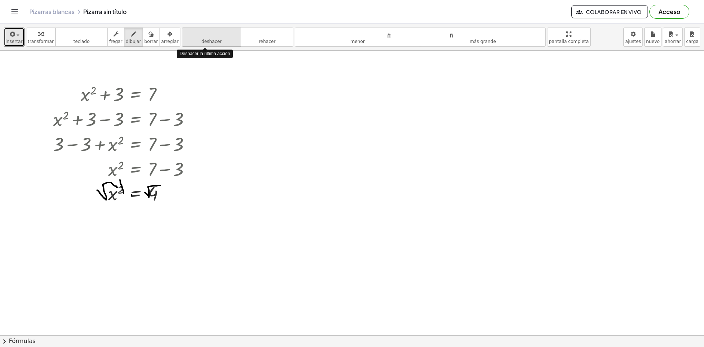  What do you see at coordinates (267, 37) in the screenshot?
I see `button: rehacerrehacer` at bounding box center [267, 37].